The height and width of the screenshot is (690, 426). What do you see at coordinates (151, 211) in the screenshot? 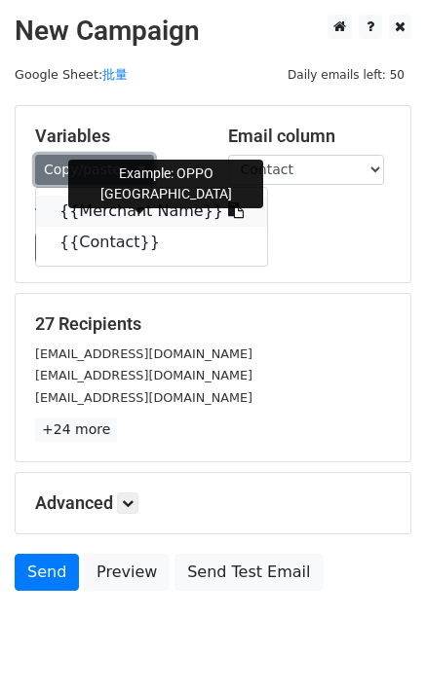
I see `a: {{Merchant Name}}` at bounding box center [151, 211].